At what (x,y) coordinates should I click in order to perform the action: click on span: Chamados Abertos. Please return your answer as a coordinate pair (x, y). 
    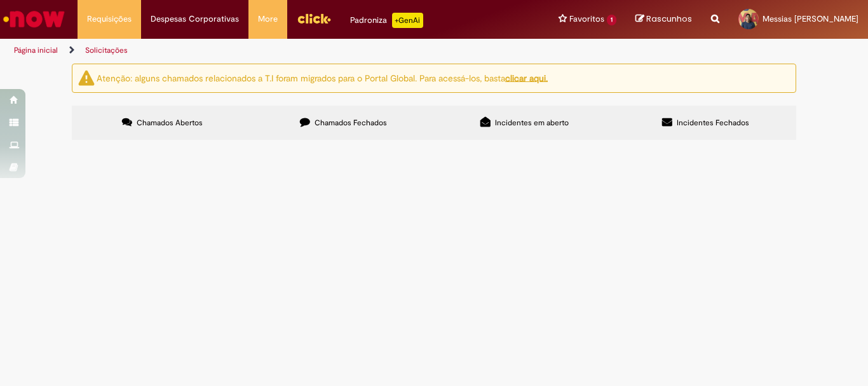
    Looking at the image, I should click on (170, 123).